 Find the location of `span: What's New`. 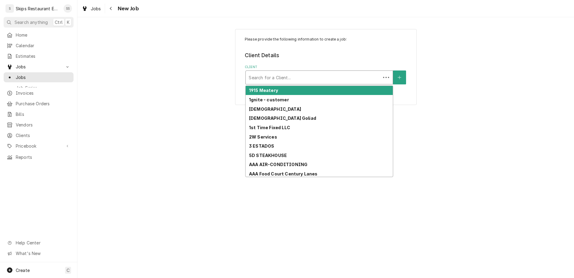

span: What's New is located at coordinates (43, 253).